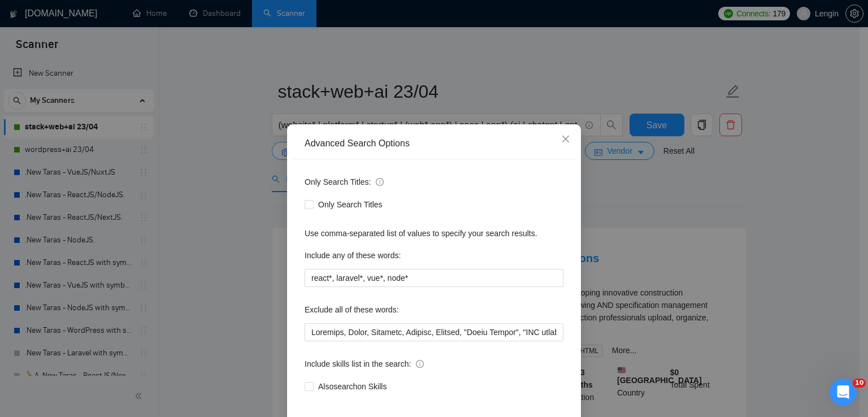 Image resolution: width=868 pixels, height=417 pixels. Describe the element at coordinates (350, 205) in the screenshot. I see `span: Only Search Titles` at that location.